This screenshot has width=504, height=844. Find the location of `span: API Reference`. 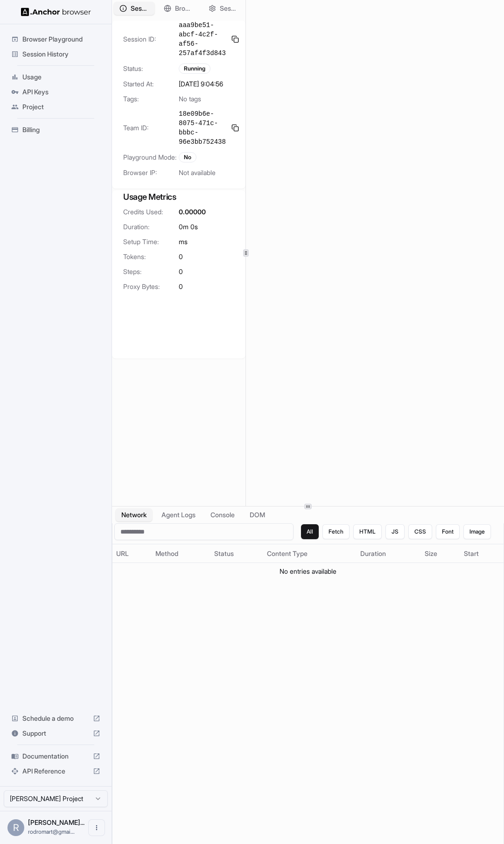

span: API Reference is located at coordinates (56, 772).